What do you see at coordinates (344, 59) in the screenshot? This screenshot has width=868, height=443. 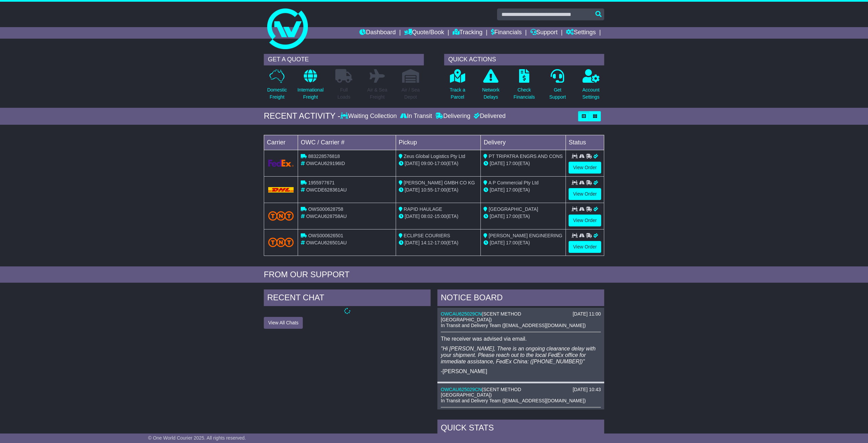 I see `div: GET A QUOTE` at bounding box center [344, 59].